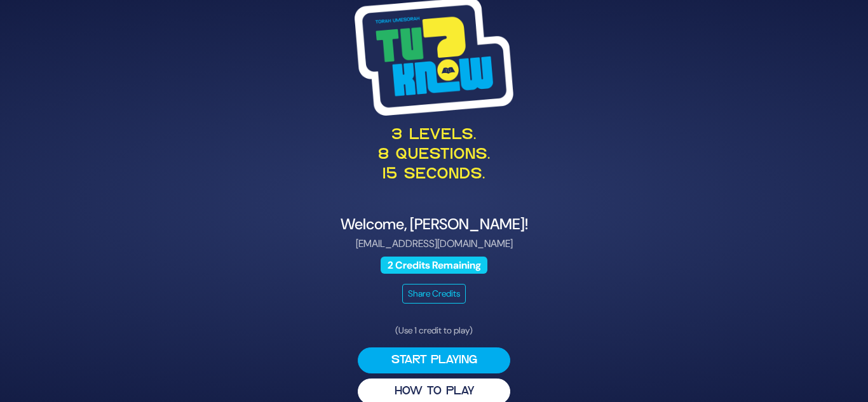  Describe the element at coordinates (434, 294) in the screenshot. I see `button: Share Credits` at that location.